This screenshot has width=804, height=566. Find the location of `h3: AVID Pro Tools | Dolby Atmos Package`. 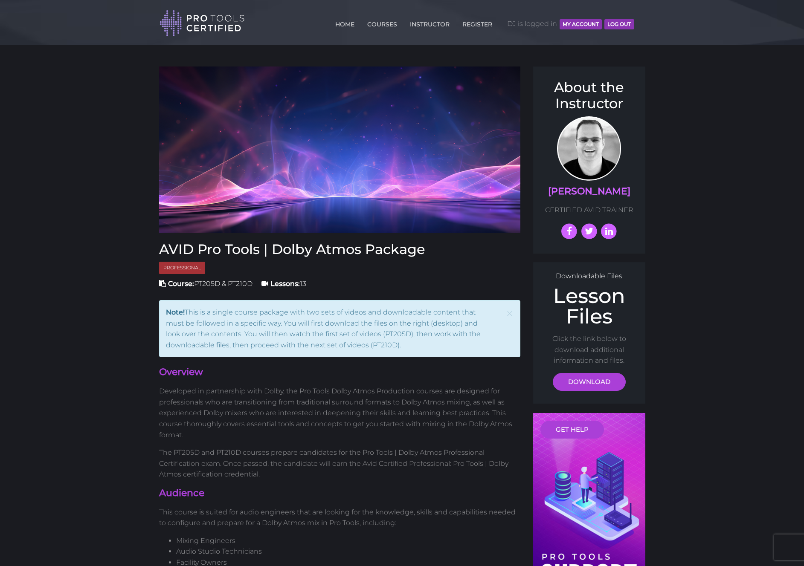

h3: AVID Pro Tools | Dolby Atmos Package is located at coordinates (340, 249).